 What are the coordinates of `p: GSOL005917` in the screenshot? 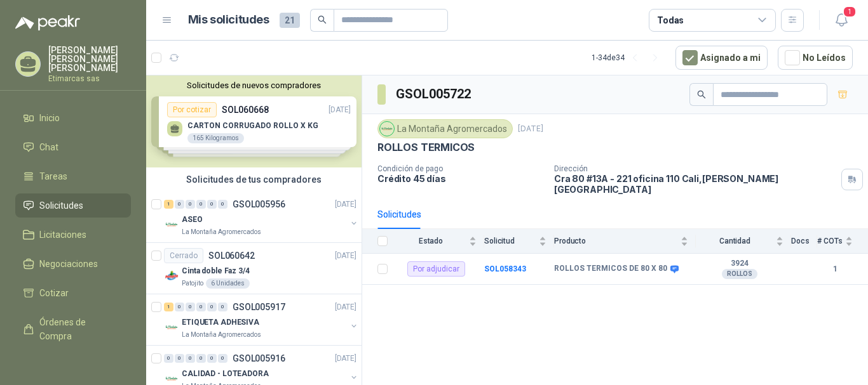 It's located at (259, 307).